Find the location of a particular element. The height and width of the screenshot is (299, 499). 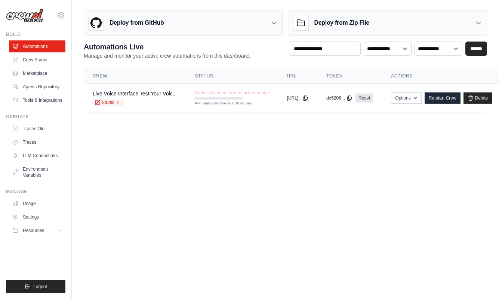

th: Token is located at coordinates (349, 76).